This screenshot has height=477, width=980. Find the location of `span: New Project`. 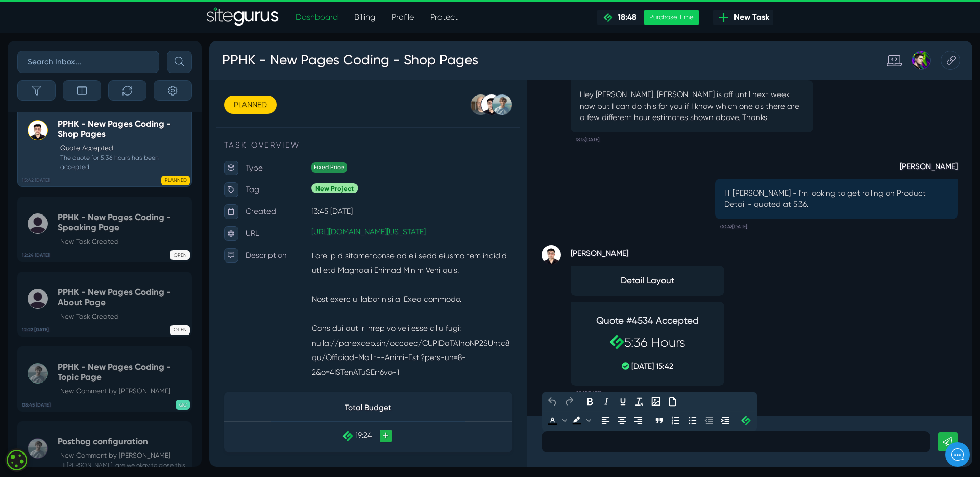

span: New Project is located at coordinates (132, 154).